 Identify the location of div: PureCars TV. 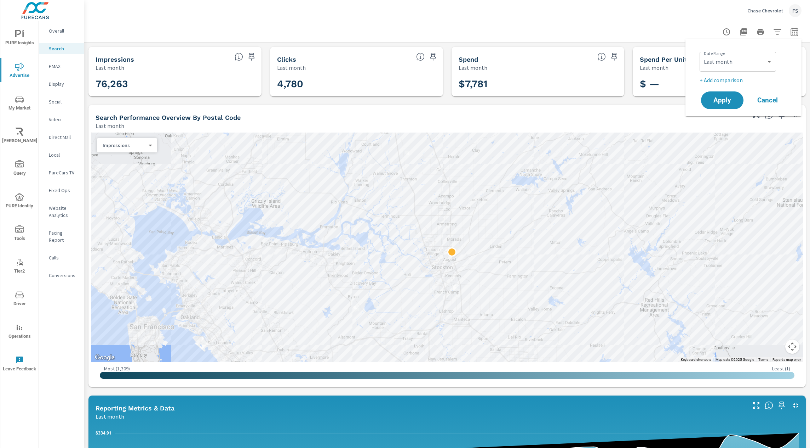
(61, 172).